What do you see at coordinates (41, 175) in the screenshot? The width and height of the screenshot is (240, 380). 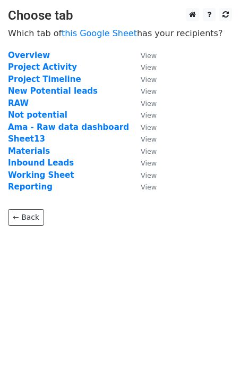 I see `strong: Working Sheet` at bounding box center [41, 175].